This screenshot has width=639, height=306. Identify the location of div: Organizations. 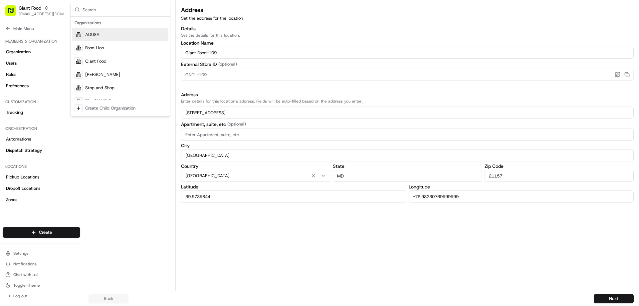
(120, 23).